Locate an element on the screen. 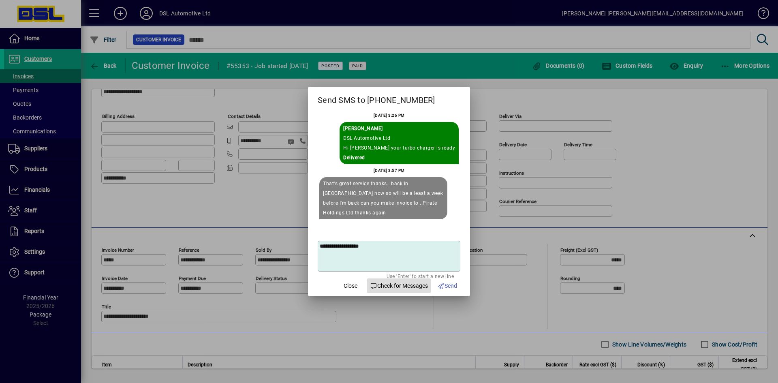  span: Check for Messages is located at coordinates (399, 286).